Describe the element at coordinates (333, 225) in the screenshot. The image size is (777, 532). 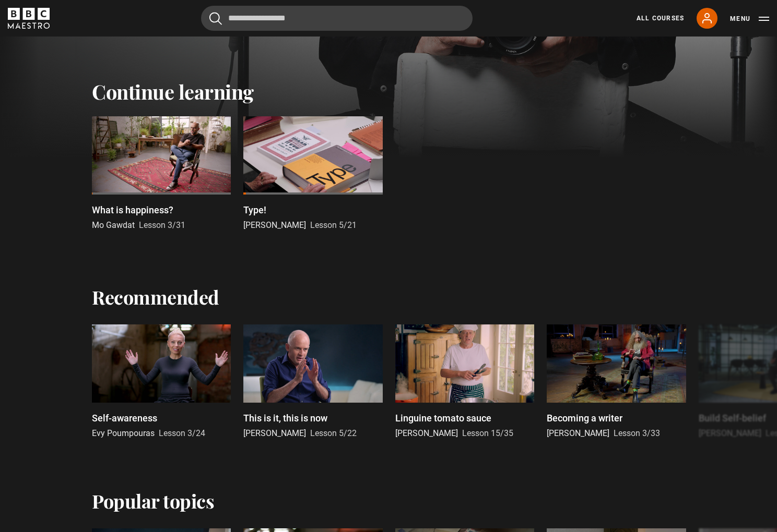
I see `span: Lesson 5/21` at that location.